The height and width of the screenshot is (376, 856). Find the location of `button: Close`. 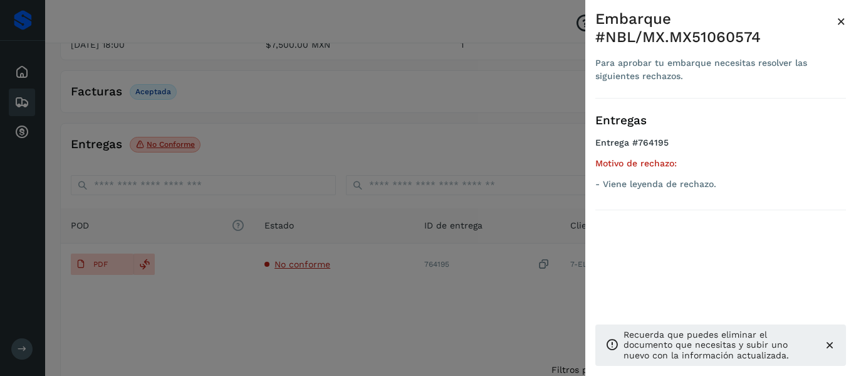

button: Close is located at coordinates (841, 21).